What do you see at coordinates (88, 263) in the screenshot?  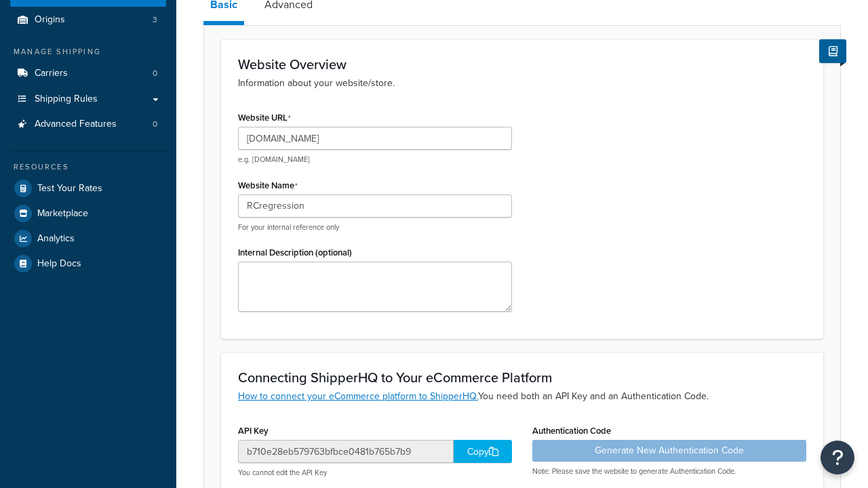 I see `li: Help Docs` at bounding box center [88, 263].